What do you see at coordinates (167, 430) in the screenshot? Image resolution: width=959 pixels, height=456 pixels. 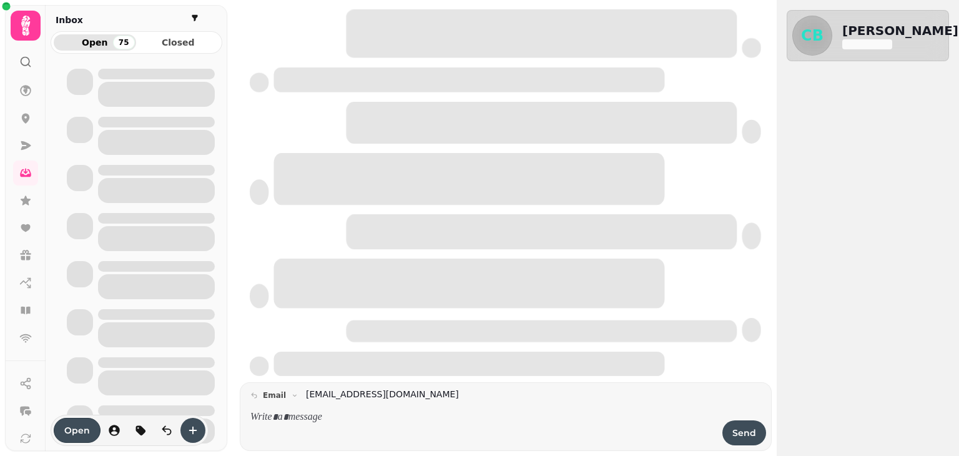 I see `button: is-read` at bounding box center [167, 430].